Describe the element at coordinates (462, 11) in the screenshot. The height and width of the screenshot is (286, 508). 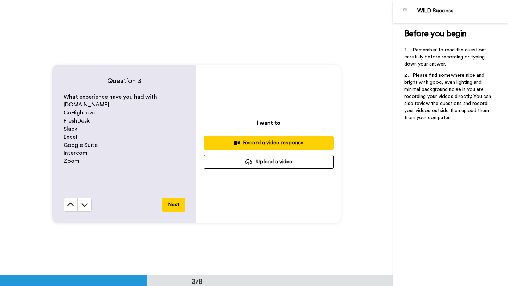
I see `div: WILD Success` at that location.